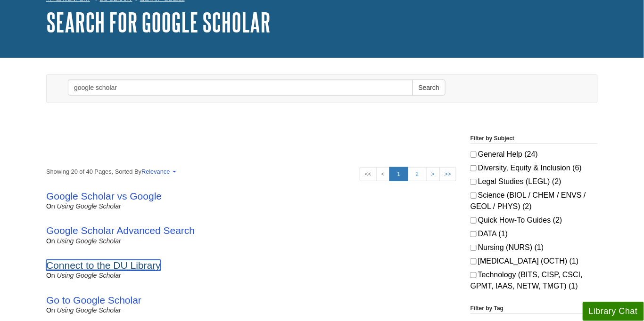 Image resolution: width=644 pixels, height=321 pixels. What do you see at coordinates (534, 155) in the screenshot?
I see `label: General Help (24)` at bounding box center [534, 155].